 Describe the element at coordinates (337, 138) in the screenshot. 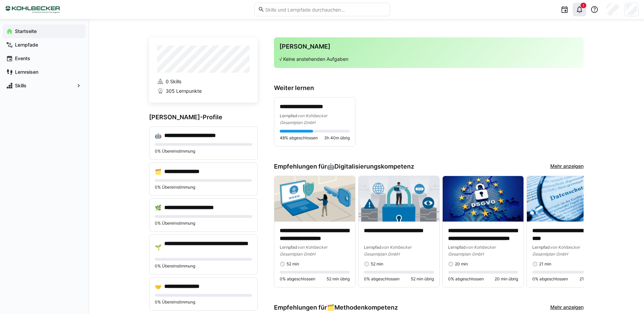

I see `span: 3h 40m übrig` at that location.